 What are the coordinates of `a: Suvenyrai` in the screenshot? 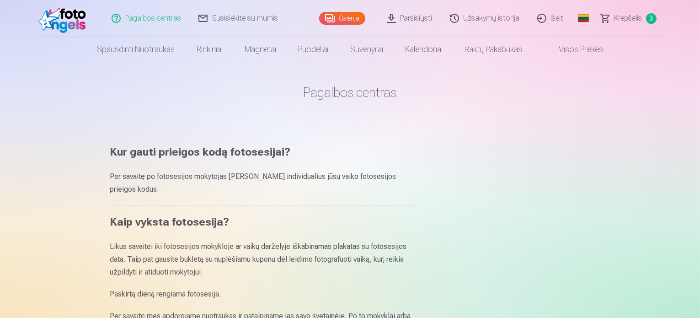 It's located at (367, 49).